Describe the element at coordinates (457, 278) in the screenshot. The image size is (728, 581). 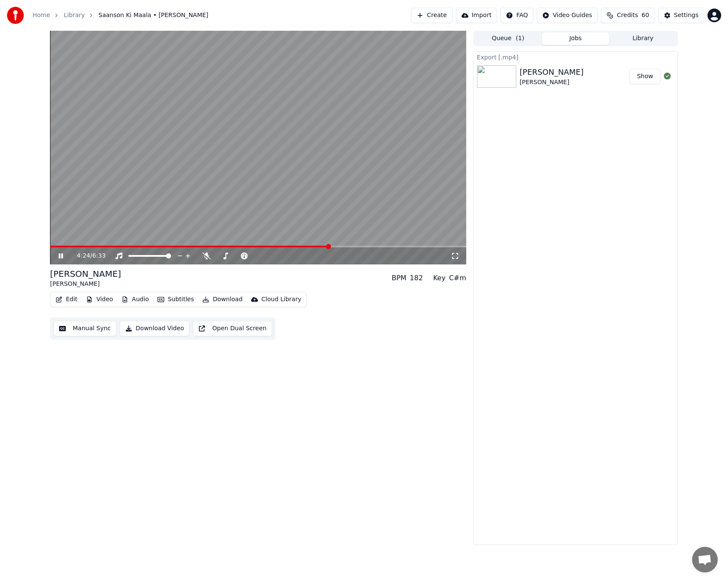
I see `div: C#m` at that location.